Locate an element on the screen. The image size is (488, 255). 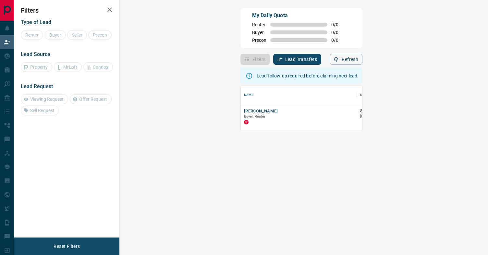
p: My Daily Quota is located at coordinates (299, 16).